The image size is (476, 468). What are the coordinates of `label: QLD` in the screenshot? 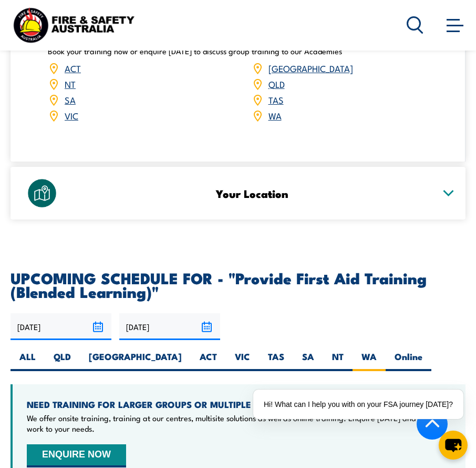 It's located at (62, 360).